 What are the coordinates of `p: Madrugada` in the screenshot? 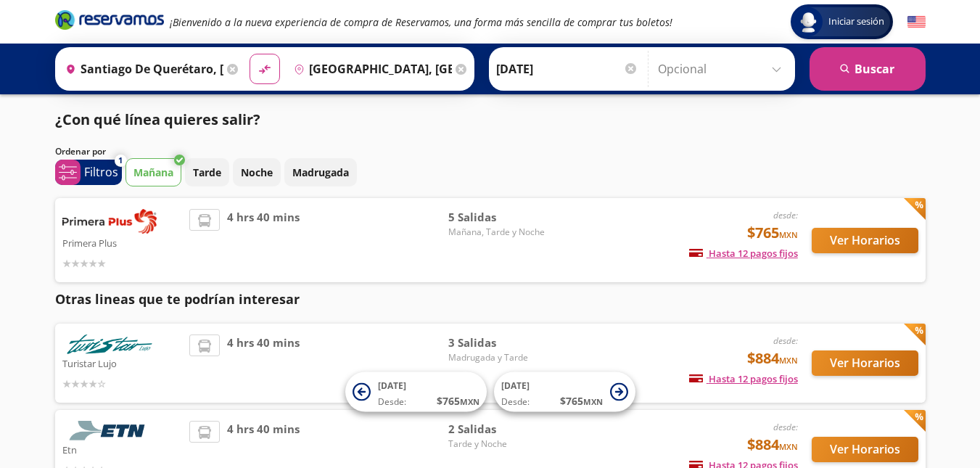 It's located at (321, 172).